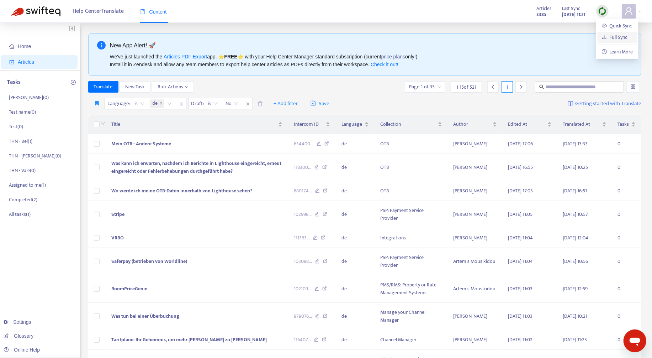 The height and width of the screenshot is (358, 652). I want to click on span: Draft :, so click(197, 104).